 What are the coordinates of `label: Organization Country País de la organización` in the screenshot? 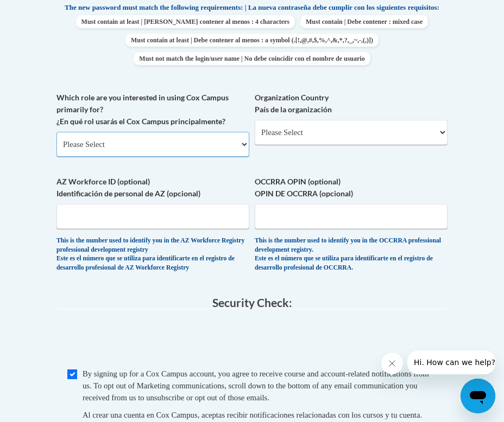 It's located at (351, 104).